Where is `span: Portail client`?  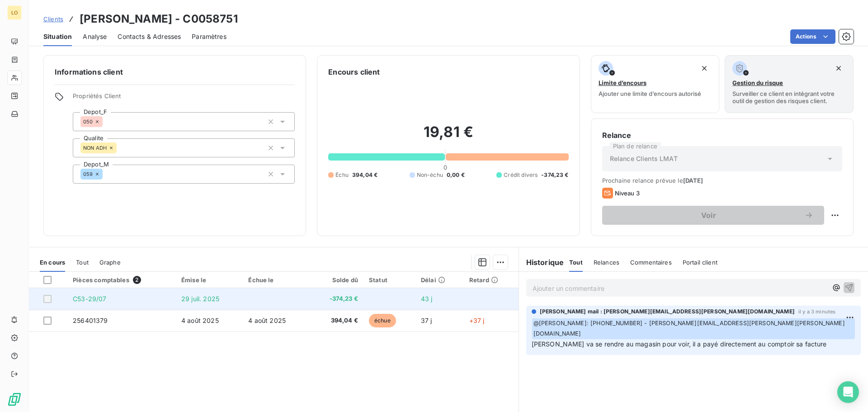 span: Portail client is located at coordinates (700, 262).